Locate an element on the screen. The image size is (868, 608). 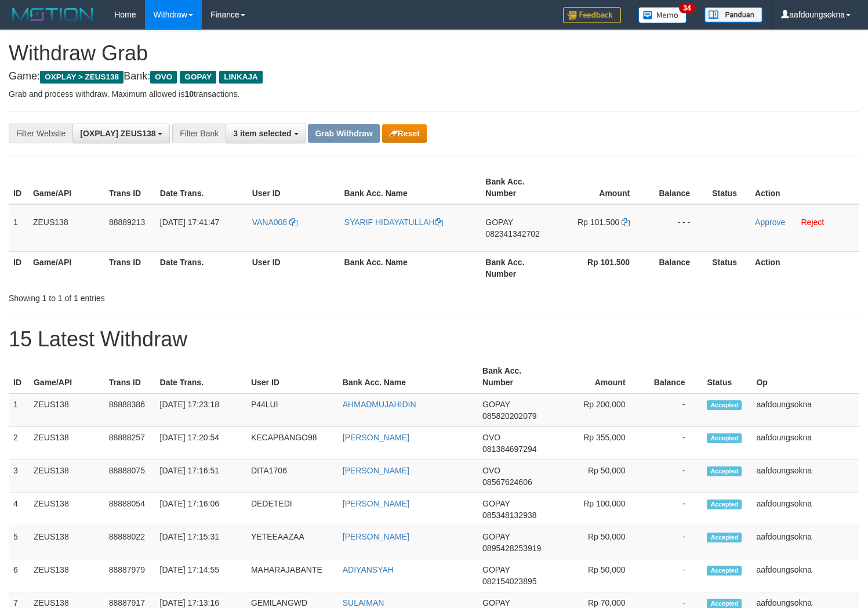
td: P44LUI is located at coordinates (292, 410).